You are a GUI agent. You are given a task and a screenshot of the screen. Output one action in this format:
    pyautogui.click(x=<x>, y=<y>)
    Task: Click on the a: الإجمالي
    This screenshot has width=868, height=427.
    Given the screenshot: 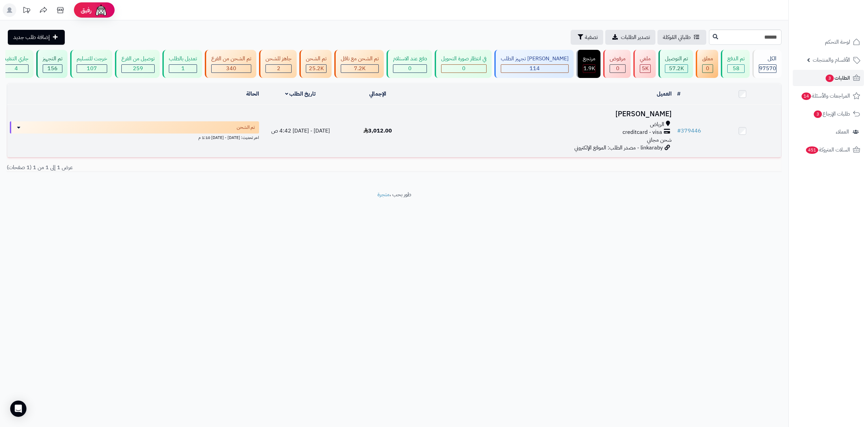 What is the action you would take?
    pyautogui.click(x=378, y=94)
    